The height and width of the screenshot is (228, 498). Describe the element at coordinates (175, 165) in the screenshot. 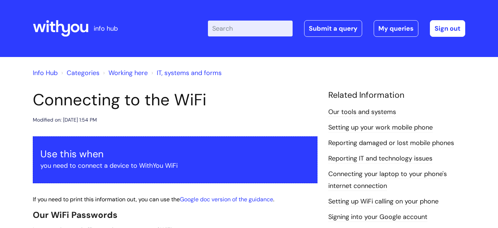

I see `p: you need to connect a device to WithYou WiFi` at that location.